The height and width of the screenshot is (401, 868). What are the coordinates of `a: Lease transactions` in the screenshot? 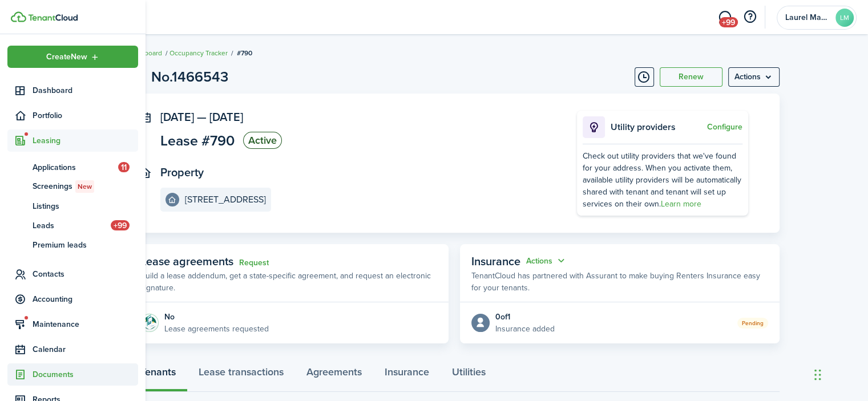 It's located at (241, 375).